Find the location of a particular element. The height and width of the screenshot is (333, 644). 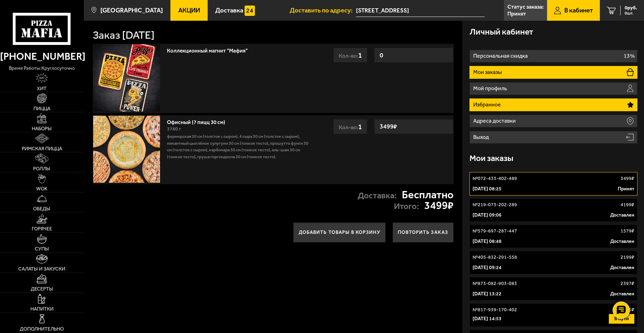

p: 2199 ₽ is located at coordinates (627, 257).